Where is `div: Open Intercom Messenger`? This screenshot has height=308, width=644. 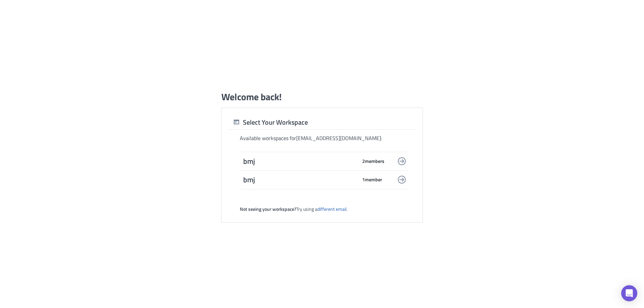 div: Open Intercom Messenger is located at coordinates (630, 293).